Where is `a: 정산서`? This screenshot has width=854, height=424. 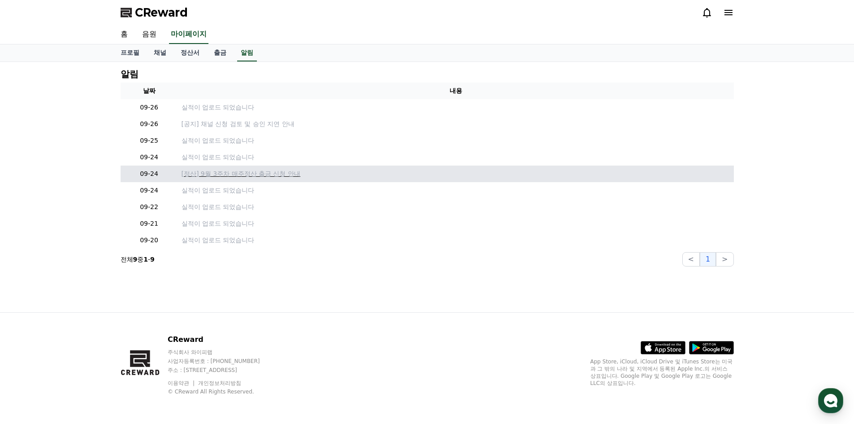
a: 정산서 is located at coordinates (190, 53).